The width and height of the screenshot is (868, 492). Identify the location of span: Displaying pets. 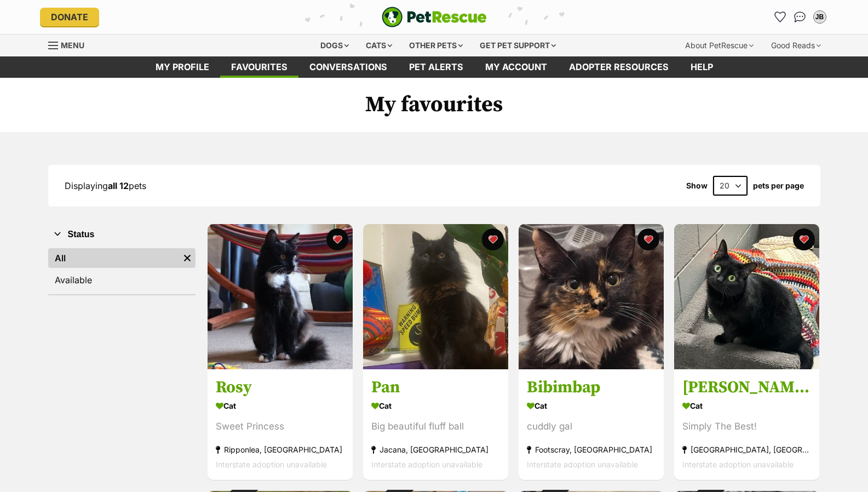
(105, 185).